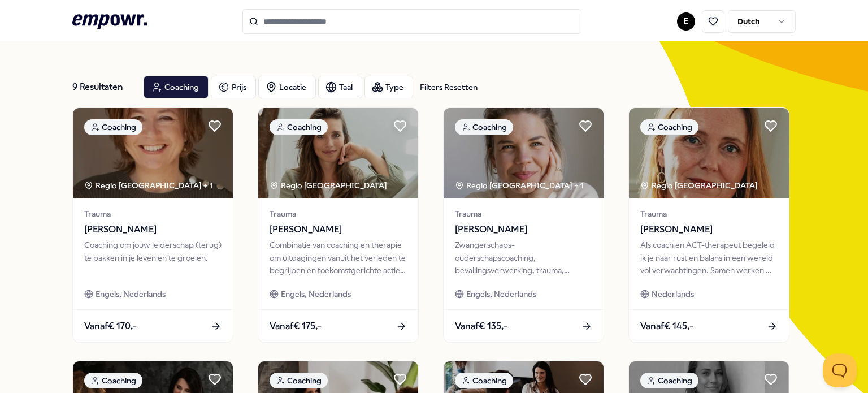 This screenshot has width=868, height=393. I want to click on button: Coaching, so click(175, 87).